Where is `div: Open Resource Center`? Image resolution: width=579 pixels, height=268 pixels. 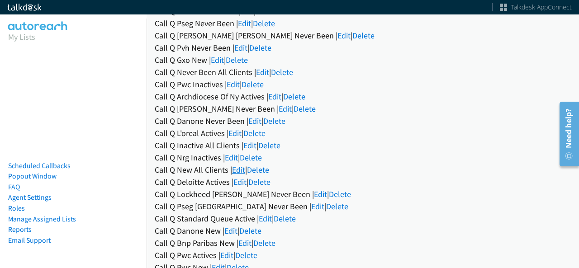 div: Open Resource Center is located at coordinates (16, 36).